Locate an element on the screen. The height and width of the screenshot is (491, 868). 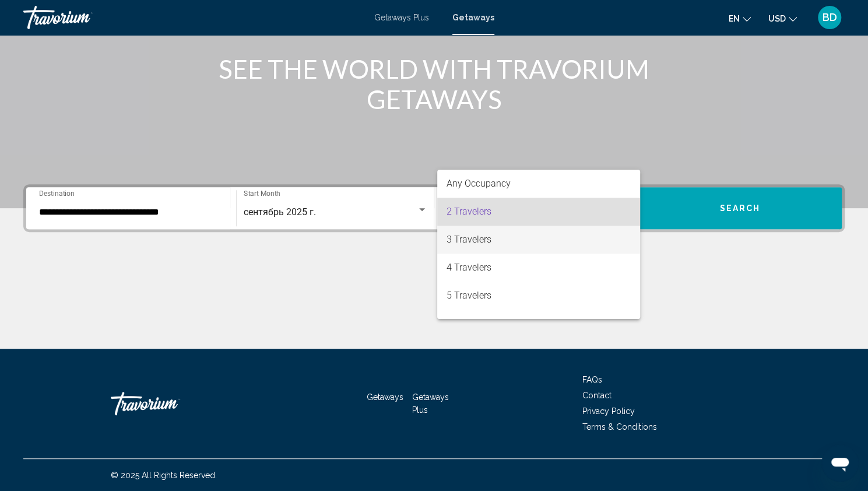
span: Any Occupancy is located at coordinates (479, 183).